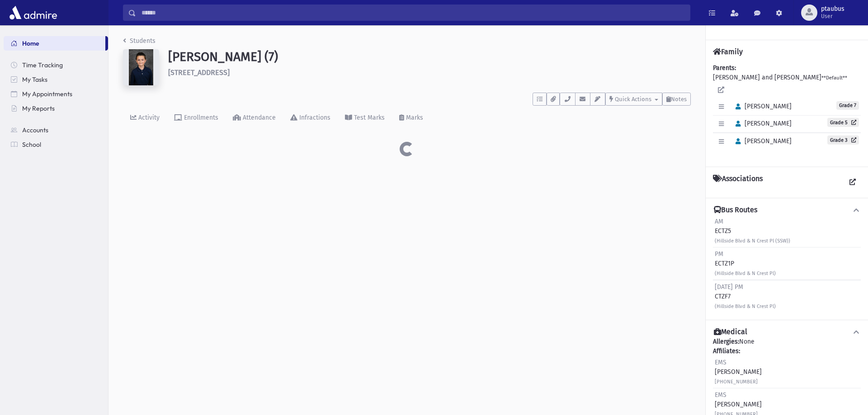  Describe the element at coordinates (634, 99) in the screenshot. I see `button: Quick Actions` at that location.